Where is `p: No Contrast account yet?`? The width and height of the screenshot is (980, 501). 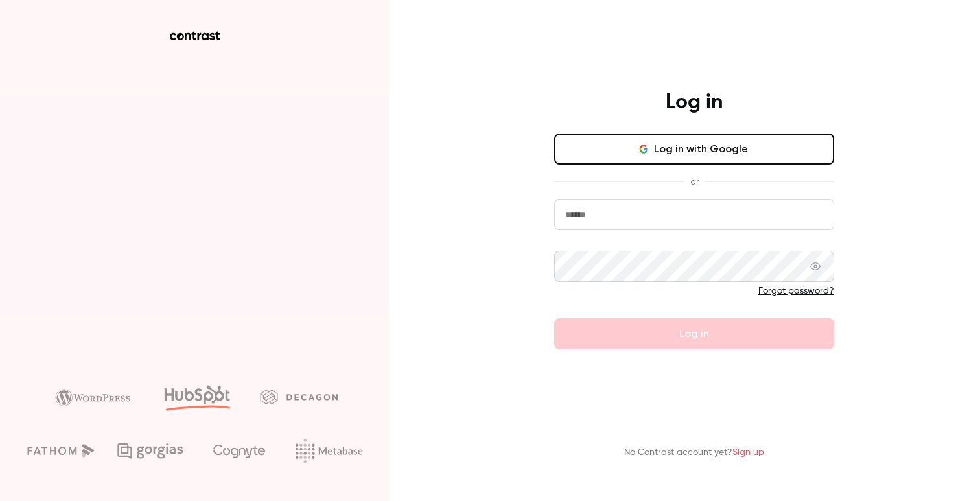 p: No Contrast account yet? is located at coordinates (694, 452).